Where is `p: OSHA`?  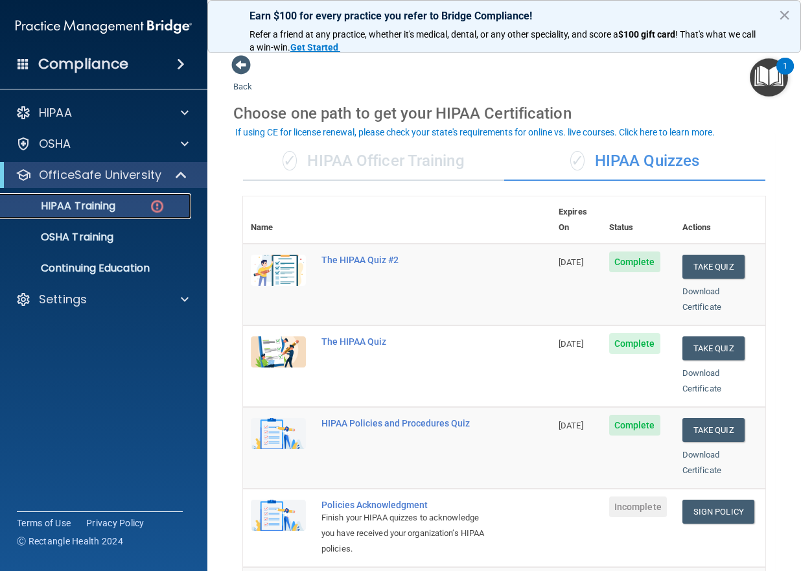
p: OSHA is located at coordinates (55, 144).